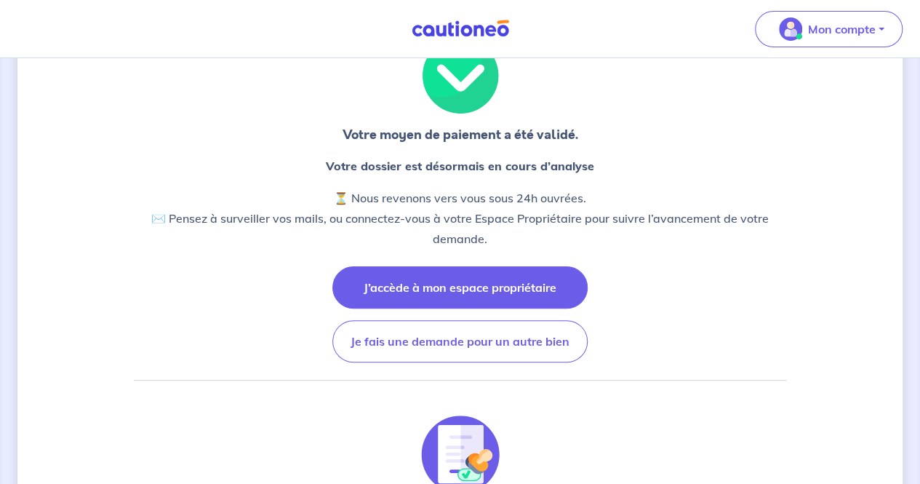 The width and height of the screenshot is (920, 484). What do you see at coordinates (460, 218) in the screenshot?
I see `p: ⏳ Nous revenons vers vous sous 24h ouvrées. ✉️ Pensez à surveiller vos mails, ou connectez-vous à...` at bounding box center [460, 218].